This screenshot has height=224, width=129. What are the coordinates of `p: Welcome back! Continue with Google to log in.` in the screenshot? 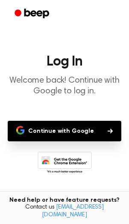 It's located at (65, 86).